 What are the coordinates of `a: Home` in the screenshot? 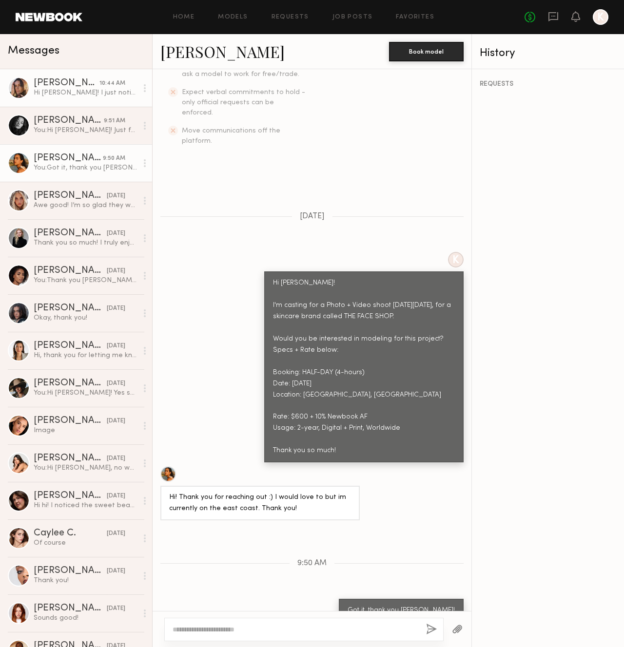 It's located at (184, 17).